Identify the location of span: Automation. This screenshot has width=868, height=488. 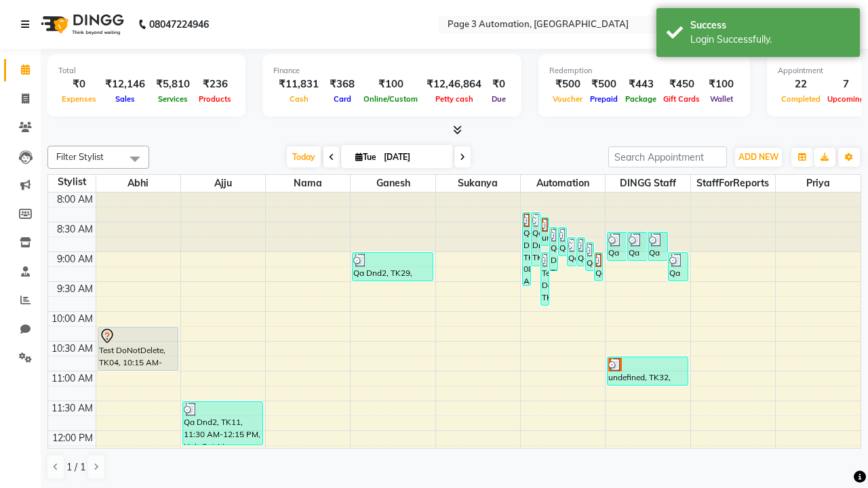
(562, 183).